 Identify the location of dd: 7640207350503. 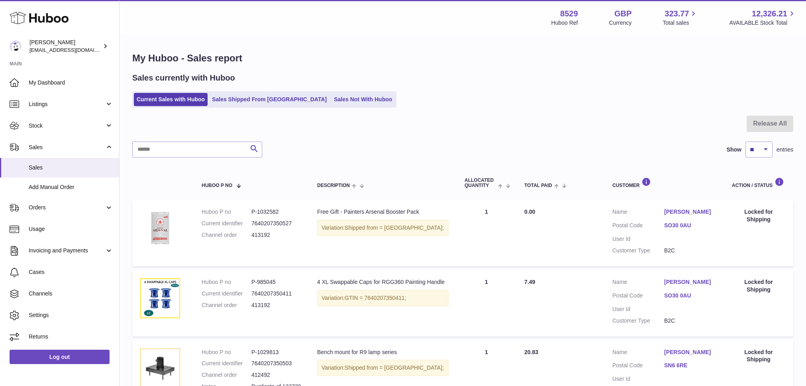
(276, 363).